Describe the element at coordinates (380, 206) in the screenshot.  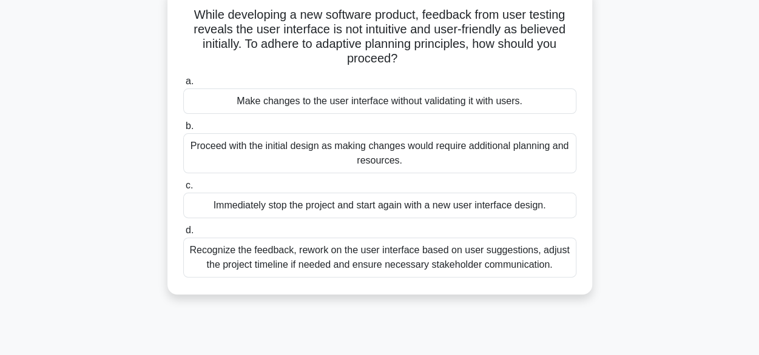
I see `div: Immediately stop the project and start again with a new user interface design.` at that location.